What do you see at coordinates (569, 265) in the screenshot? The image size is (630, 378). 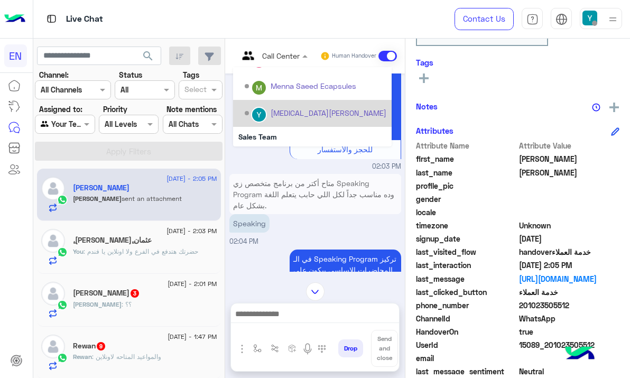 I see `span: 2025-08-26T11:05:44.837Z` at bounding box center [569, 265].